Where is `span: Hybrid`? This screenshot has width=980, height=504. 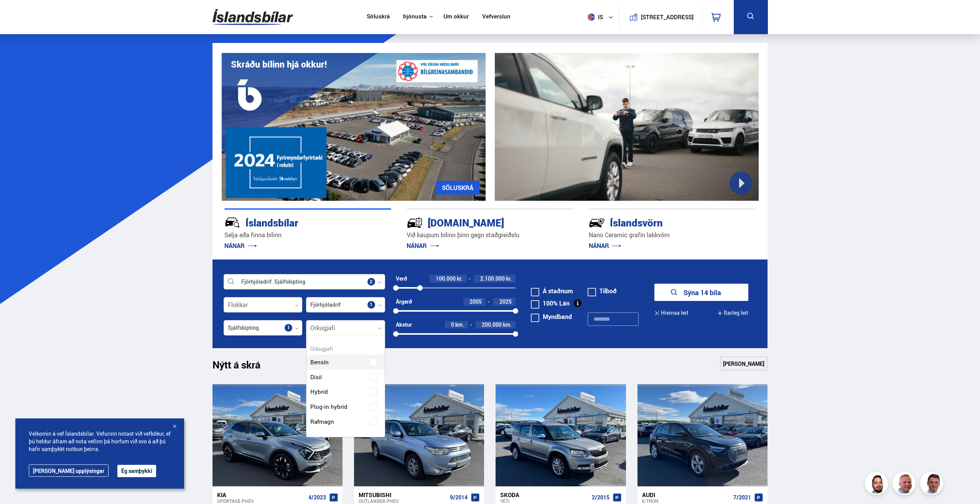
span: Hybrid is located at coordinates (319, 392).